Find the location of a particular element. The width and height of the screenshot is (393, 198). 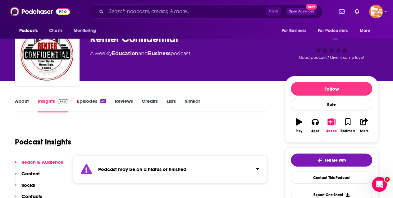

a: InsightsPodchaser Pro is located at coordinates (53, 105).